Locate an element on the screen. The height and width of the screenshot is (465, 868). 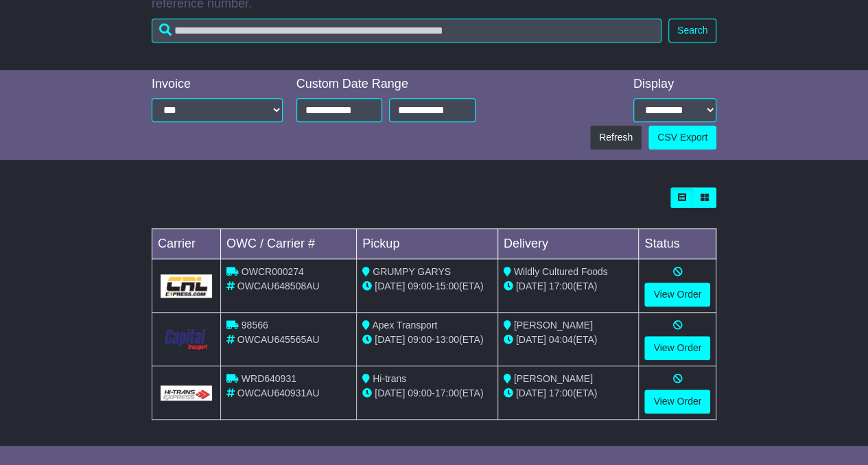
td: Status is located at coordinates (677, 244).